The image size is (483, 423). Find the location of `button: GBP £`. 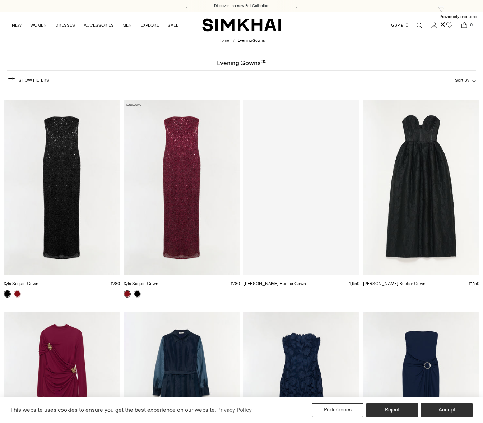

button: GBP £ is located at coordinates (400, 25).